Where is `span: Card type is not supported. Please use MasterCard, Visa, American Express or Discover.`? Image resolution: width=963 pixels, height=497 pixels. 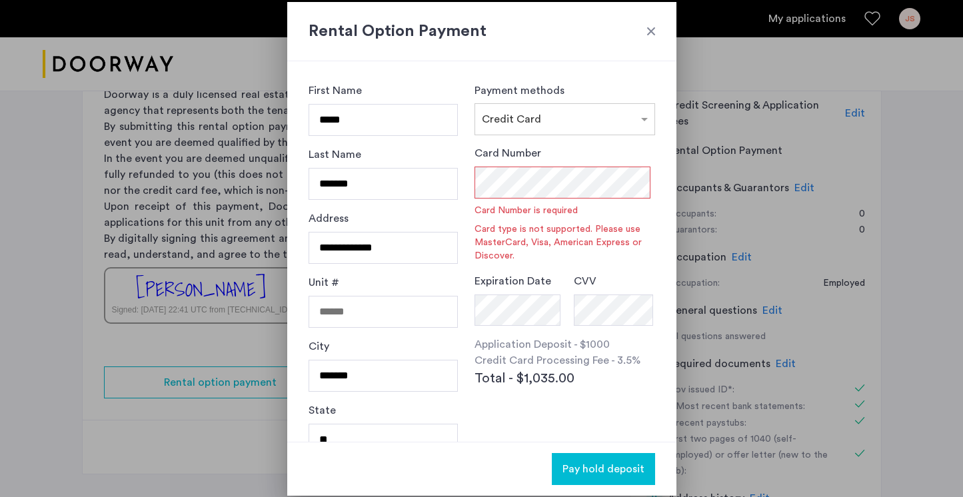 span: Card type is not supported. Please use MasterCard, Visa, American Express or Discover. is located at coordinates (564, 242).